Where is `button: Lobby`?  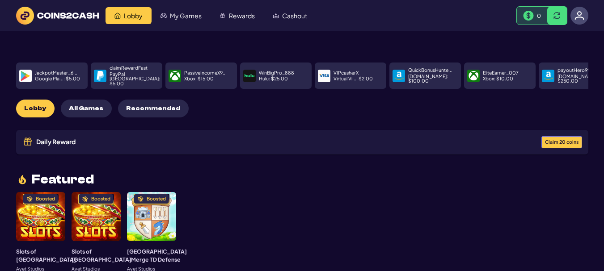 button: Lobby is located at coordinates (35, 109).